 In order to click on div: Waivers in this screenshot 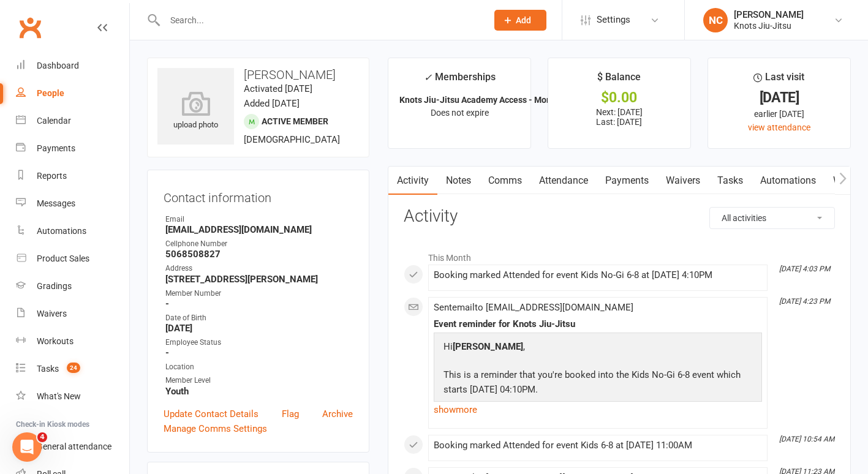, I will do `click(52, 313)`.